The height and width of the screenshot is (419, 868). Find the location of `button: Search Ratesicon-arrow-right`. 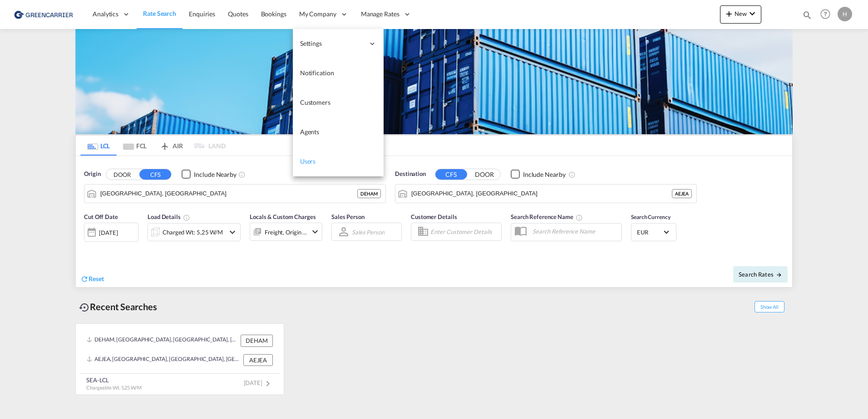

button: Search Ratesicon-arrow-right is located at coordinates (761, 274).